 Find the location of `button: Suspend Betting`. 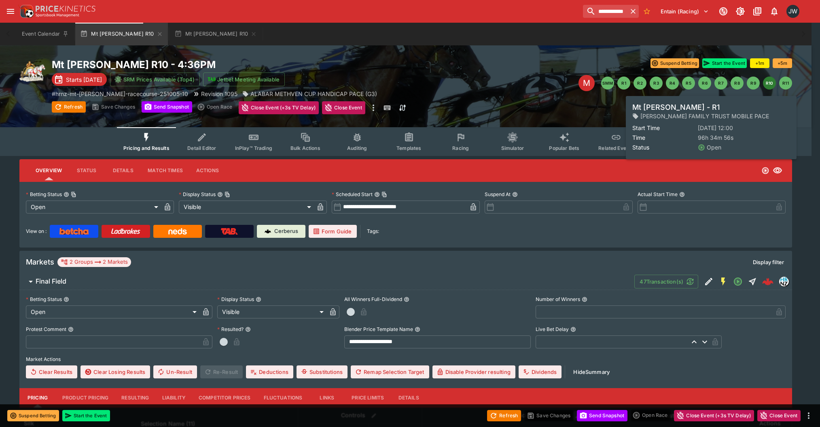

button: Suspend Betting is located at coordinates (33, 415).